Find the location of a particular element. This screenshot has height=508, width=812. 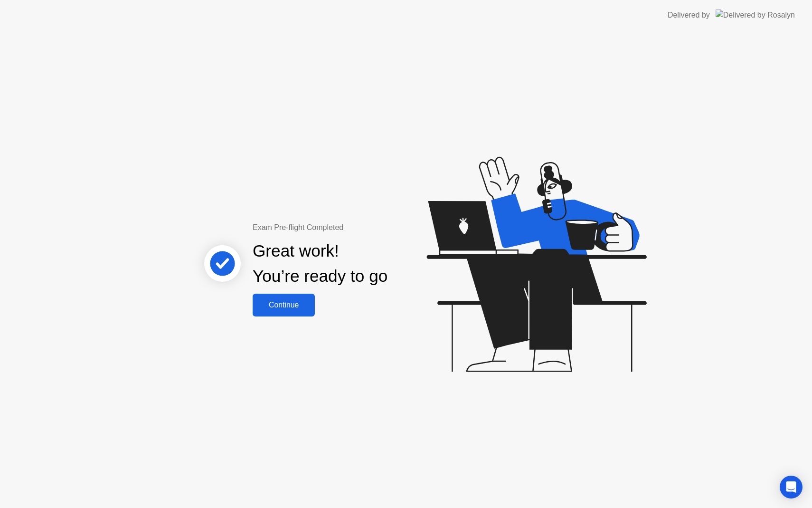

div: Delivered by is located at coordinates (688, 15).